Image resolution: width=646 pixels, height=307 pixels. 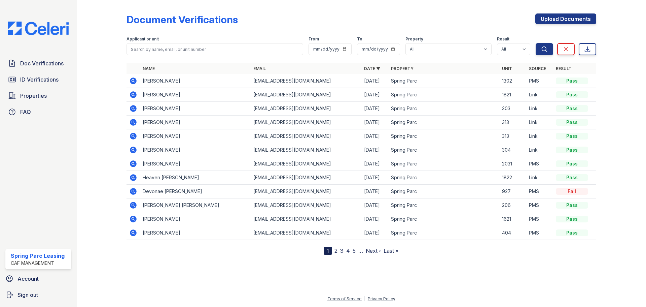 I want to click on td: 404, so click(x=513, y=232).